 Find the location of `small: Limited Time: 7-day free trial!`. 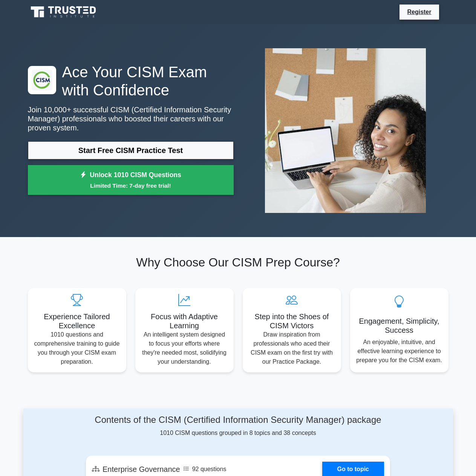

small: Limited Time: 7-day free trial! is located at coordinates (131, 186).